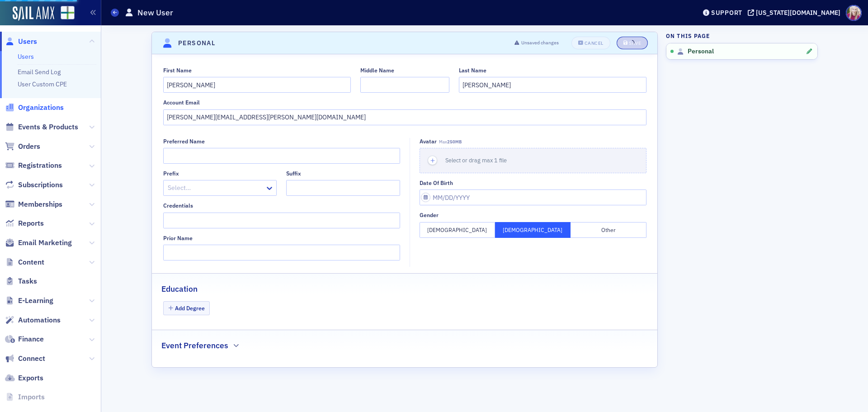 Image resolution: width=868 pixels, height=412 pixels. I want to click on a: E-Learning, so click(29, 301).